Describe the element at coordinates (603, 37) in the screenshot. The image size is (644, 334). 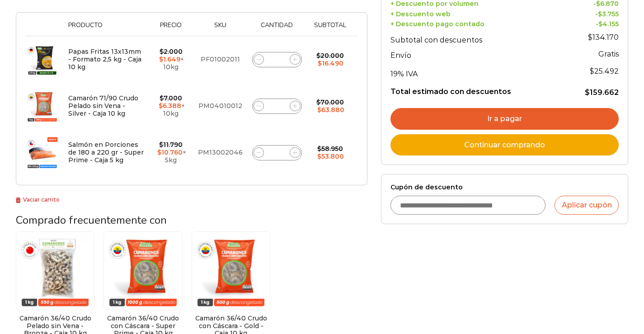
I see `bdi: 134.170` at that location.